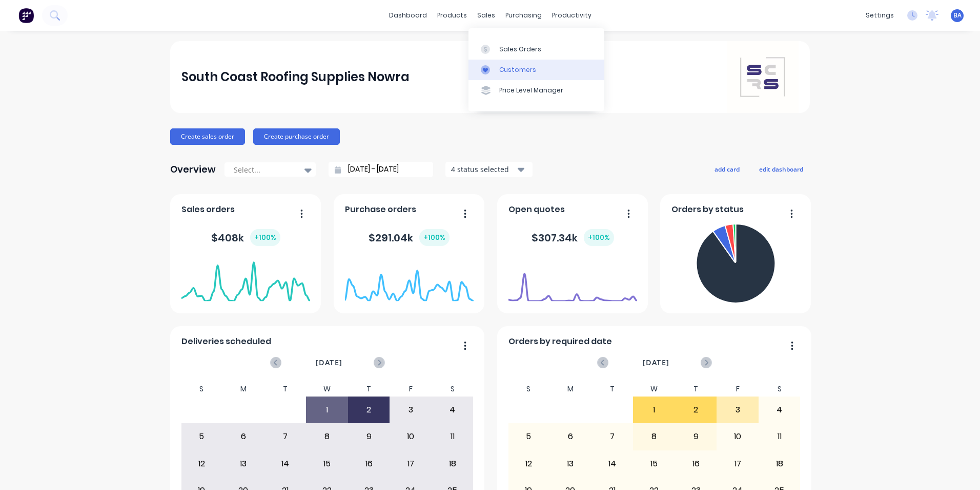  Describe the element at coordinates (571, 16) in the screenshot. I see `div: productivity` at that location.